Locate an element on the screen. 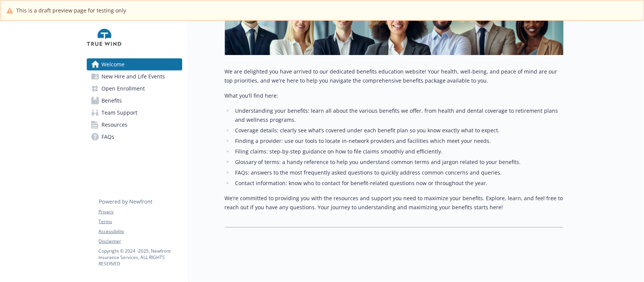  span: New Hire and Life Events is located at coordinates (134, 76).